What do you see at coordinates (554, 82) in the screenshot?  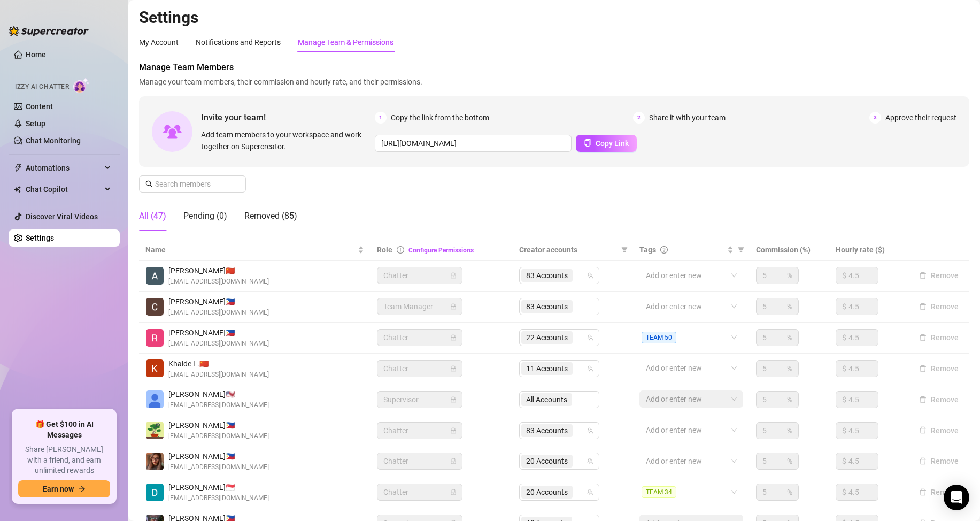 I see `span: Manage your team members, their commission and hourly rate, and their permissions.` at bounding box center [554, 82].